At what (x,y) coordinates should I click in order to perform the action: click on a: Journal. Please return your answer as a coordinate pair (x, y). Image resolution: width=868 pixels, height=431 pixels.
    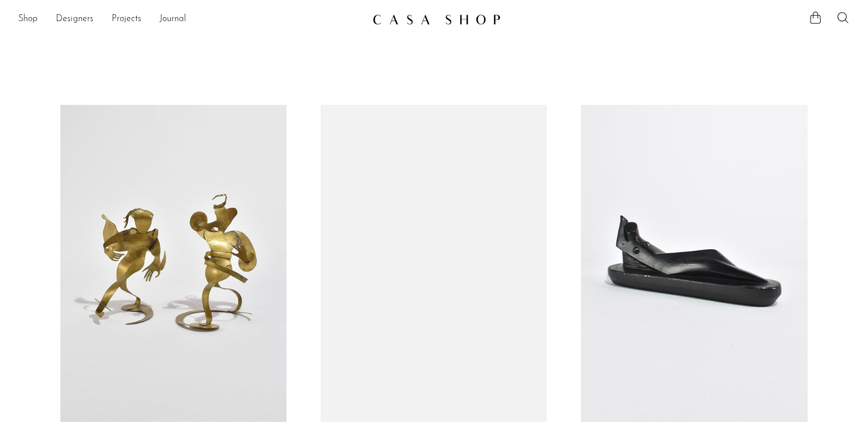
    Looking at the image, I should click on (173, 19).